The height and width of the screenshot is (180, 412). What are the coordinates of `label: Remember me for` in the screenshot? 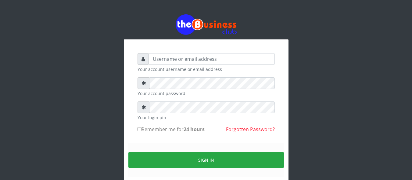 It's located at (171, 129).